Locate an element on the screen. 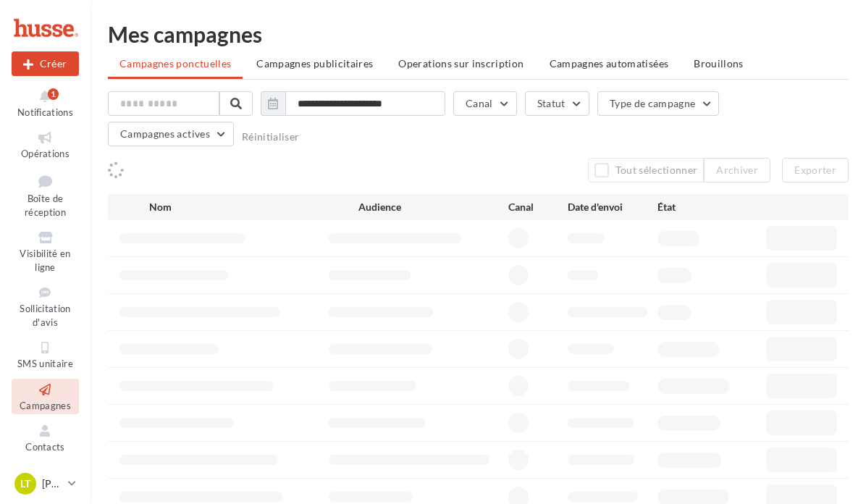 This screenshot has height=504, width=866. span: Operations sur inscription is located at coordinates (461, 63).